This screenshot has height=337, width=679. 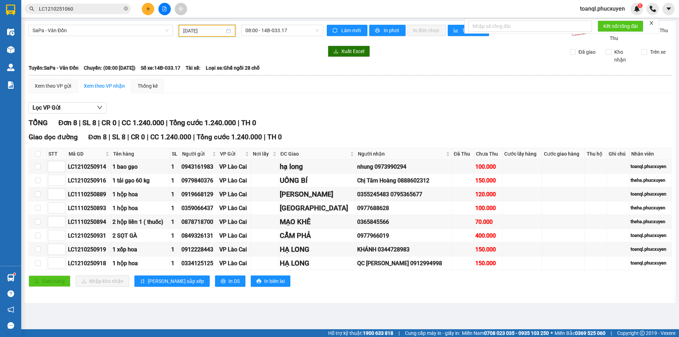 What do you see at coordinates (602, 8) in the screenshot?
I see `span: toanql.phucxuyen` at bounding box center [602, 8].